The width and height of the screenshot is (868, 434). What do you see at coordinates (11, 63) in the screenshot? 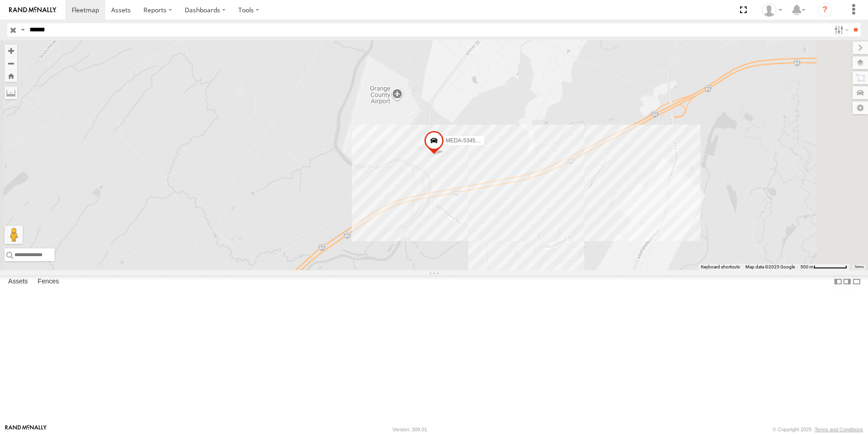
I see `button: Zoom out` at bounding box center [11, 63].